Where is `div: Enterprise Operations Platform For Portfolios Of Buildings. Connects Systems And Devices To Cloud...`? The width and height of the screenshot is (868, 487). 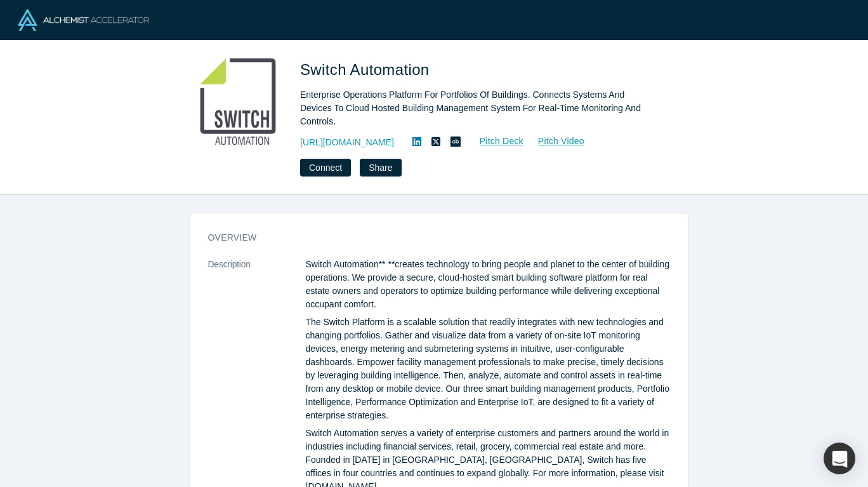 div: Enterprise Operations Platform For Portfolios Of Buildings. Connects Systems And Devices To Cloud... is located at coordinates (478, 108).